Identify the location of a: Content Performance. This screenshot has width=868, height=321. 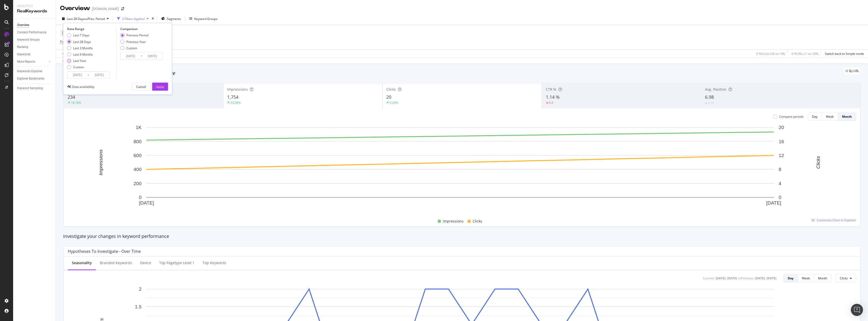
(34, 32).